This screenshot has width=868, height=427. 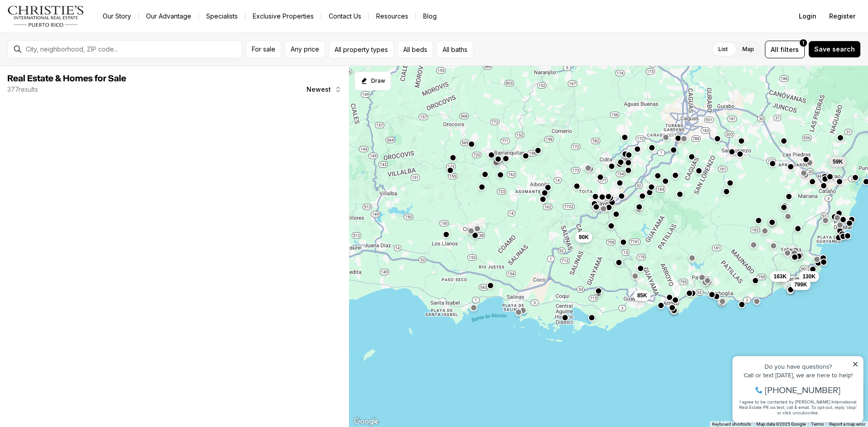 I want to click on button: 799K, so click(x=801, y=284).